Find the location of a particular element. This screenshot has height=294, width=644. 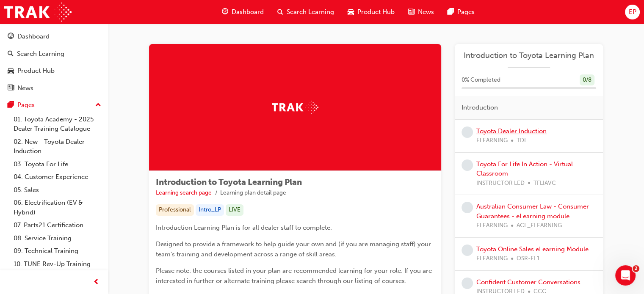

a: Learning search page is located at coordinates (184, 193).